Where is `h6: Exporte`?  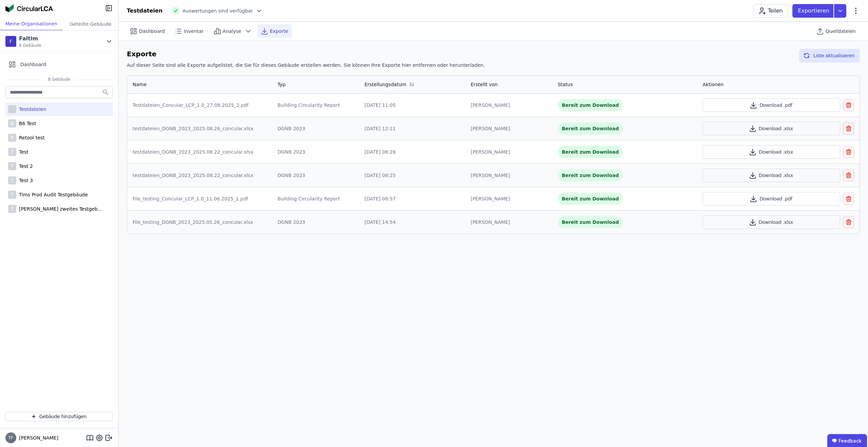 h6: Exporte is located at coordinates (306, 54).